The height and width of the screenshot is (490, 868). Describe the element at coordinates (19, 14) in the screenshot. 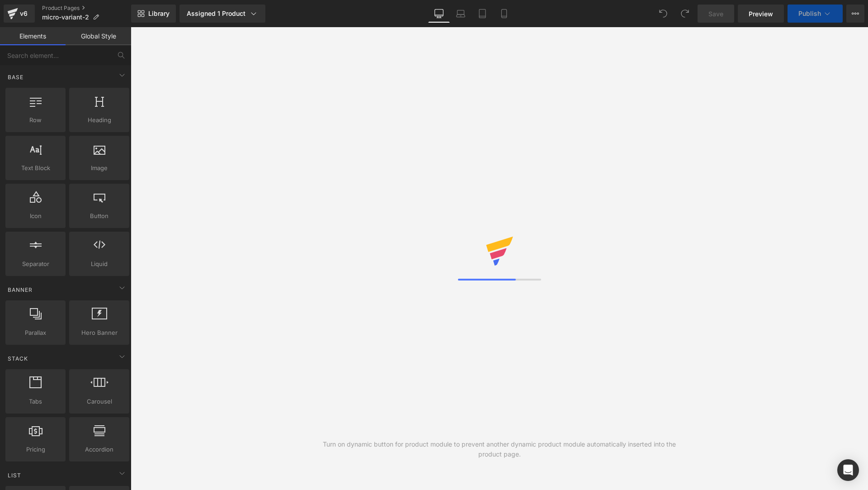

I see `a: v6` at that location.